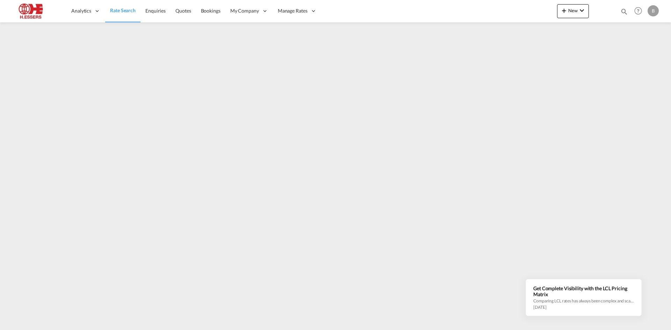  I want to click on div: icon-magnify, so click(624, 13).